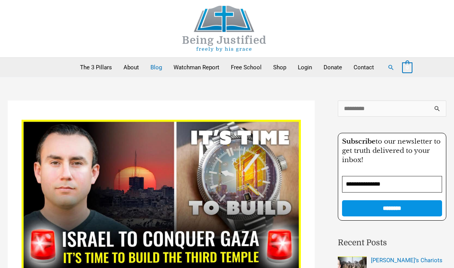 Image resolution: width=454 pixels, height=268 pixels. I want to click on h2: Recent Posts, so click(392, 243).